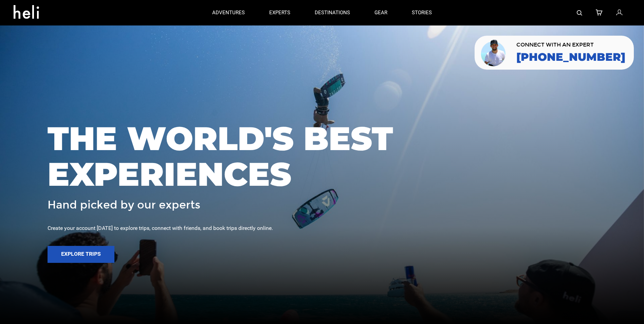 The image size is (644, 324). I want to click on img: search-bar-icon.svg, so click(580, 13).